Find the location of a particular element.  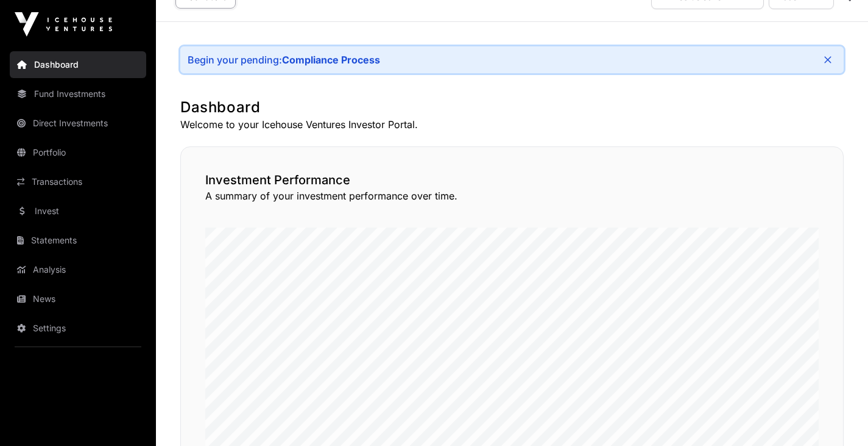

h2: Investment Performance is located at coordinates (512, 180).